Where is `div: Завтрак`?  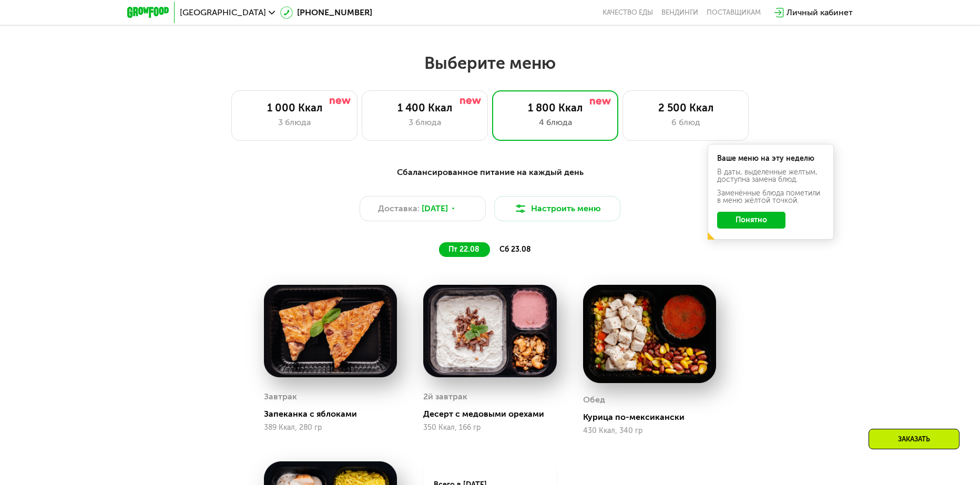 div: Завтрак is located at coordinates (280, 397).